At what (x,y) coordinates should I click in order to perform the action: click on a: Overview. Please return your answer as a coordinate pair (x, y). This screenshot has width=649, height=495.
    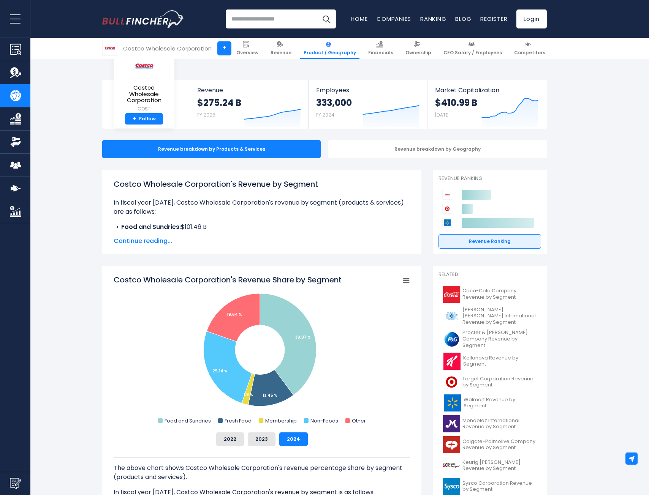
    Looking at the image, I should click on (247, 48).